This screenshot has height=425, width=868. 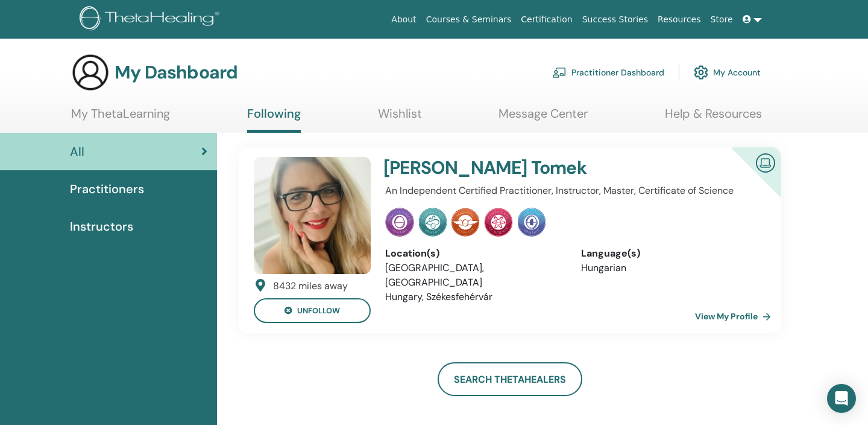 What do you see at coordinates (121, 117) in the screenshot?
I see `a: My ThetaLearning` at bounding box center [121, 117].